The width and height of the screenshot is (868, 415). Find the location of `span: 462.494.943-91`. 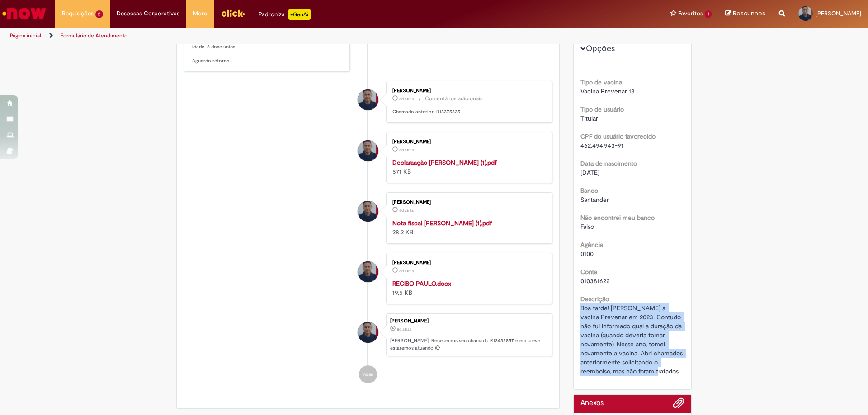

span: 462.494.943-91 is located at coordinates (602, 145).